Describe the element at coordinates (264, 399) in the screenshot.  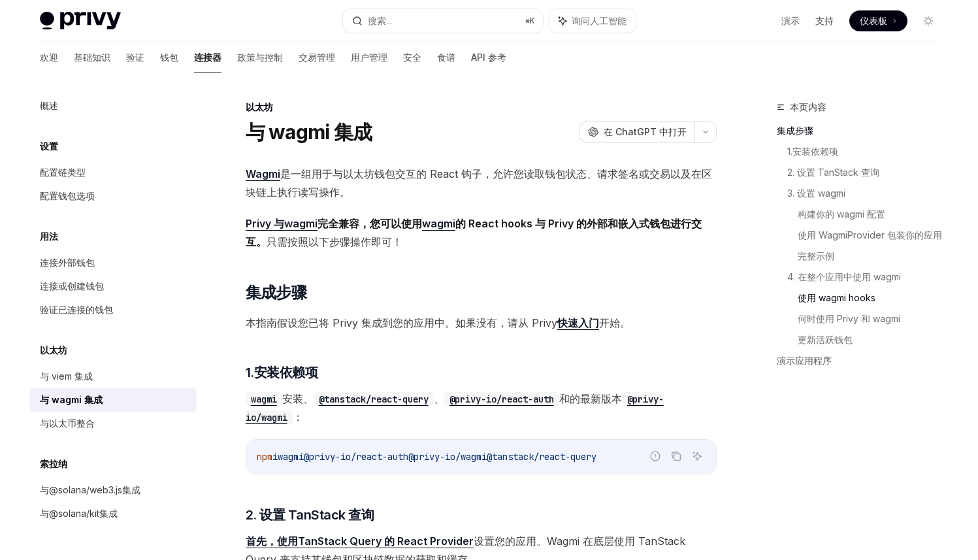
I see `code: wagmi` at that location.